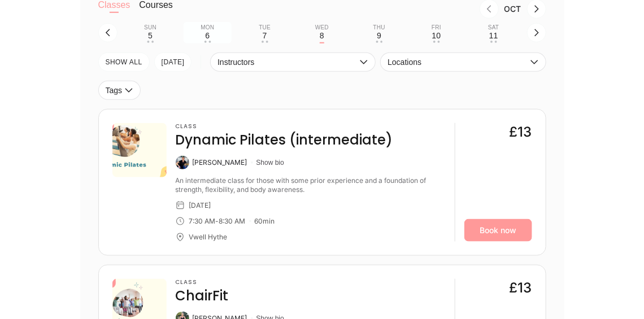 The image size is (644, 319). I want to click on div: 9, so click(379, 36).